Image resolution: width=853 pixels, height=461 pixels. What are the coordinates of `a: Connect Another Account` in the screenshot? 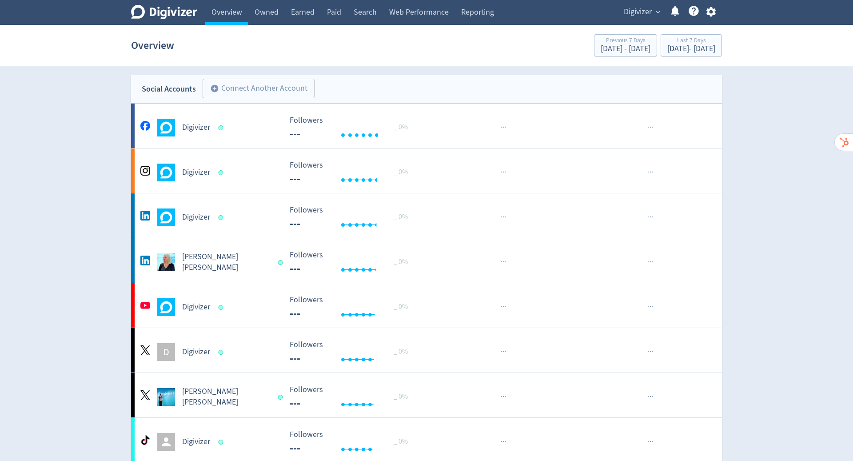 It's located at (255, 89).